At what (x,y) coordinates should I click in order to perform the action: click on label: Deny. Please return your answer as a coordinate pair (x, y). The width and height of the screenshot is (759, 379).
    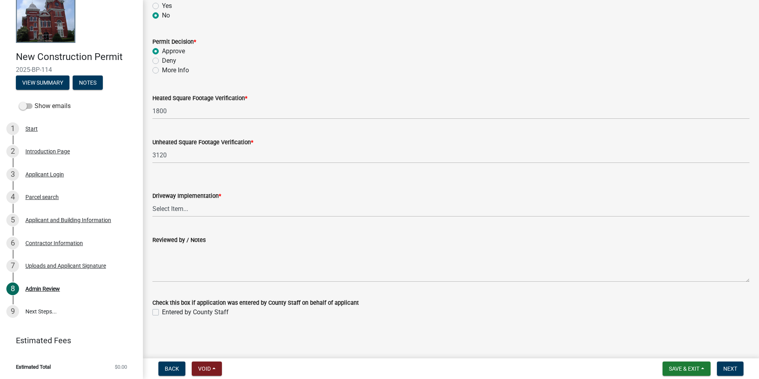
    Looking at the image, I should click on (169, 61).